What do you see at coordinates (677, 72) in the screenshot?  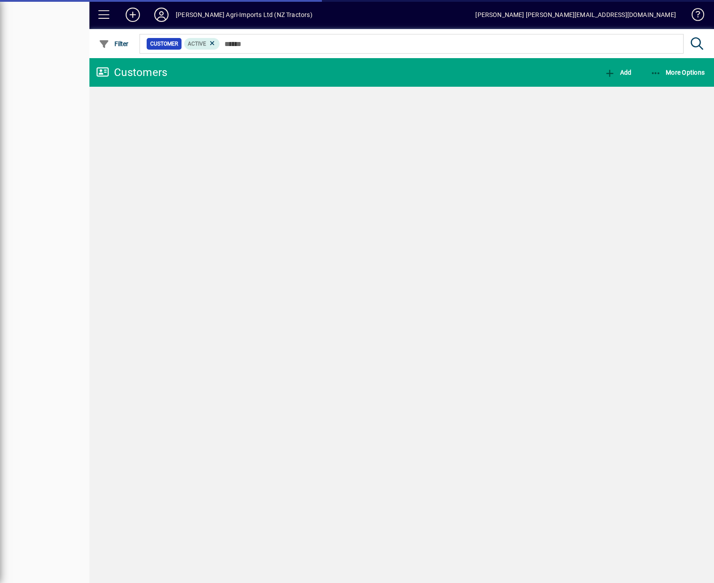 I see `button: More Options` at bounding box center [677, 72].